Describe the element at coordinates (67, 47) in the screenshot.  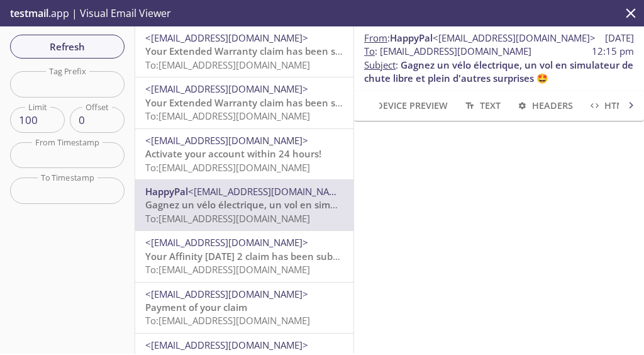
I see `button: Refresh` at that location.